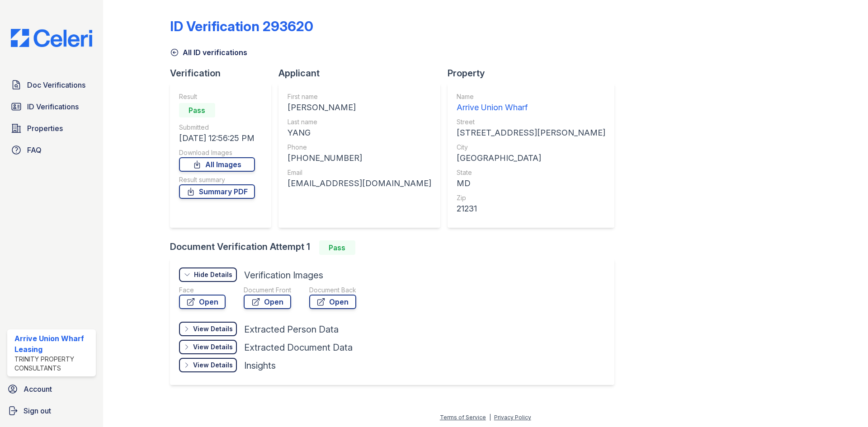  Describe the element at coordinates (51, 128) in the screenshot. I see `a: Properties` at that location.